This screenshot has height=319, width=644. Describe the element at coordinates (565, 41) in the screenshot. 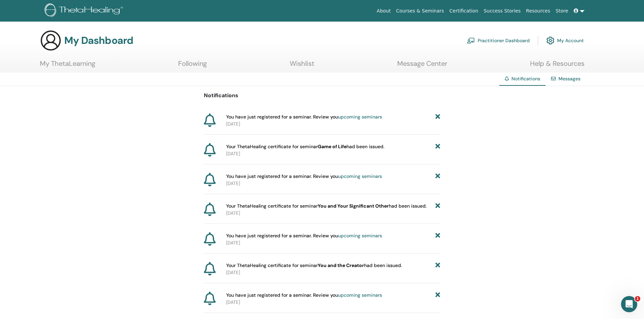

I see `a: My Account` at that location.